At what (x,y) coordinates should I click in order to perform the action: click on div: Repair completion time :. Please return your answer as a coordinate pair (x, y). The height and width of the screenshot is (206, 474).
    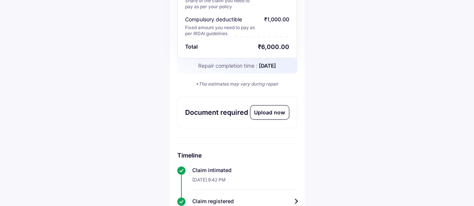
    Looking at the image, I should click on (237, 66).